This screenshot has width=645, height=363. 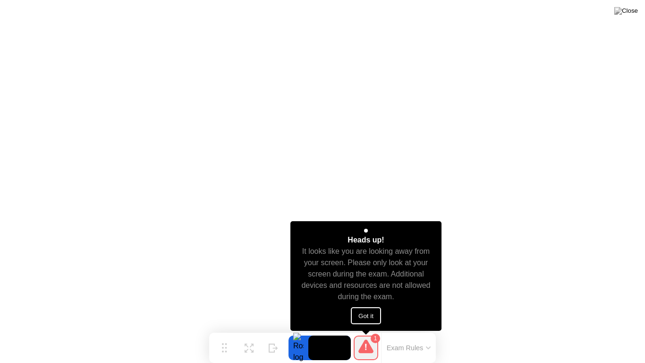 I want to click on button: Got it, so click(x=366, y=316).